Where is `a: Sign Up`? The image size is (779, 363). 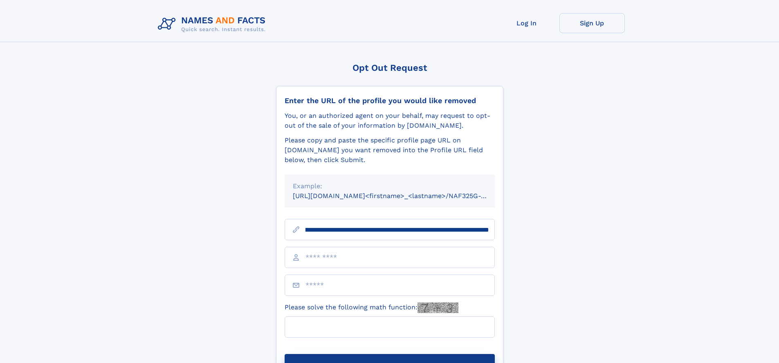 a: Sign Up is located at coordinates (592, 23).